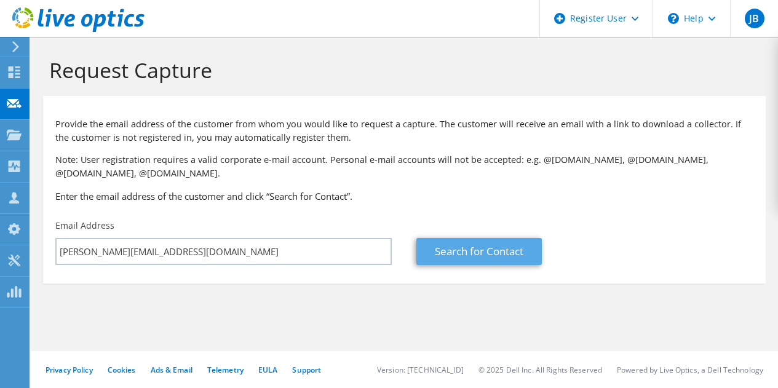 The image size is (778, 388). I want to click on p: Note: User registration requires a valid corporate e-mail account. Personal e-mail accounts will ..., so click(404, 167).